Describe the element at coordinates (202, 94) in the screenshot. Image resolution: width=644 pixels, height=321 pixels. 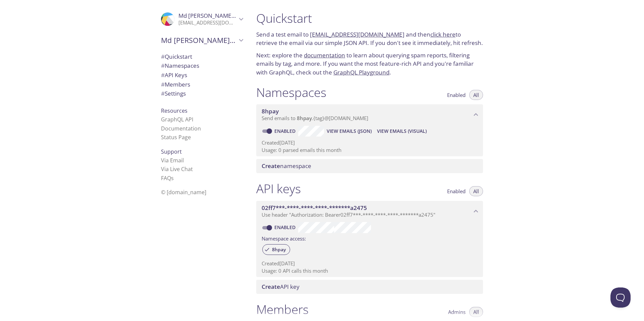
I see `div: Team Settings` at that location.